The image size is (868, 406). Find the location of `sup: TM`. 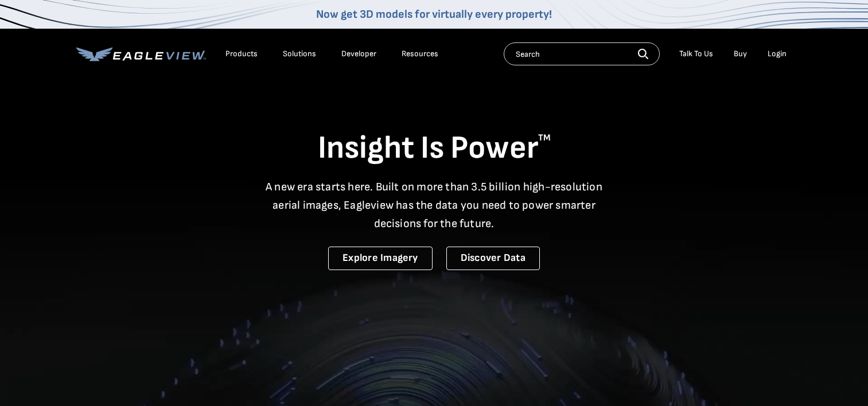

sup: TM is located at coordinates (545, 138).